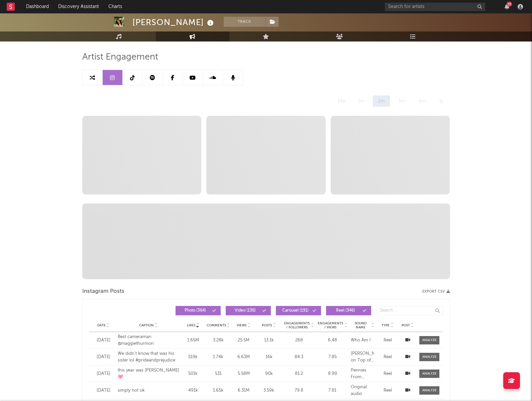  Describe the element at coordinates (269, 340) in the screenshot. I see `div: 13.1k` at that location.